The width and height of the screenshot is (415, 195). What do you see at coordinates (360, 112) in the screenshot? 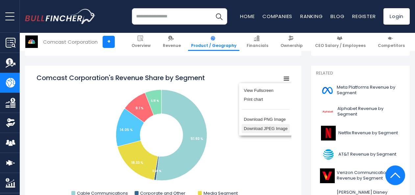
I see `a: Alphabet Revenue by Segment` at bounding box center [360, 112].